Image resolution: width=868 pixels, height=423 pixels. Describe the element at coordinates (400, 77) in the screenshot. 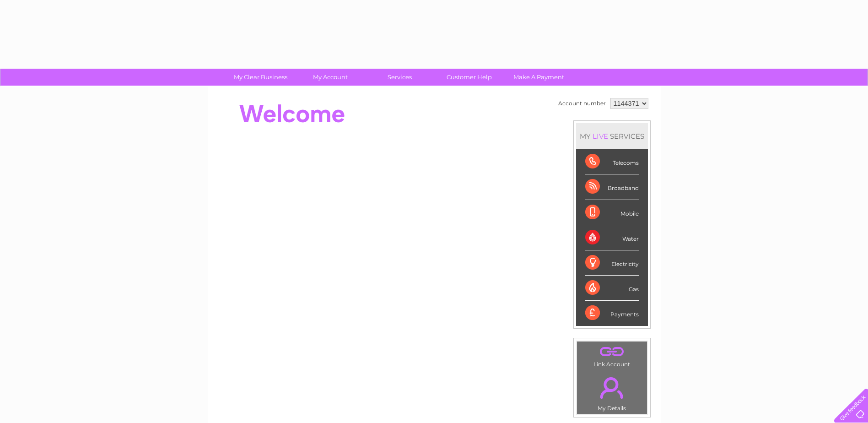

I see `a: Services` at that location.